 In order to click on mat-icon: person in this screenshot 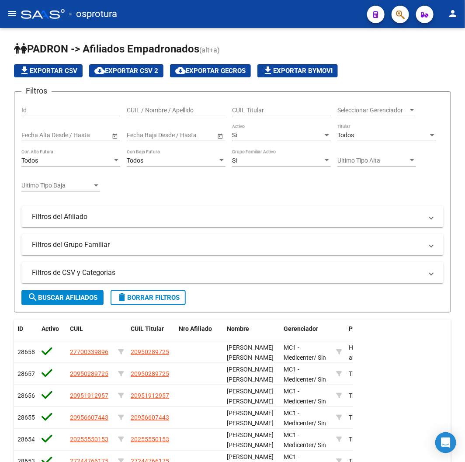, I will do `click(453, 14)`.